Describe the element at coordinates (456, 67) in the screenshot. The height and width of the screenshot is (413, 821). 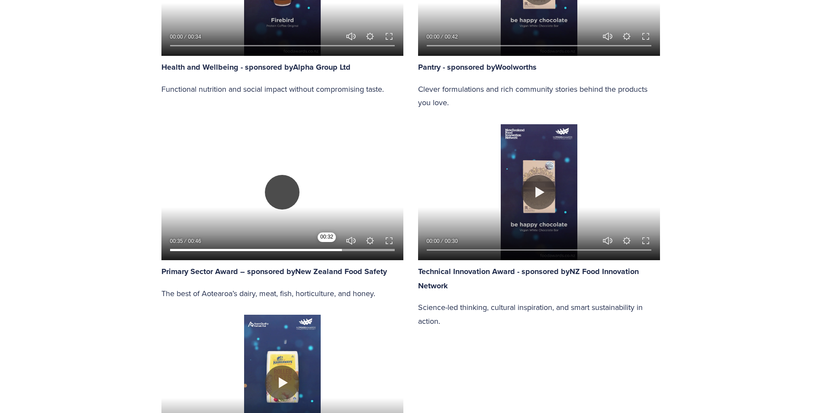
I see `strong: Pantry - sponsored by` at that location.